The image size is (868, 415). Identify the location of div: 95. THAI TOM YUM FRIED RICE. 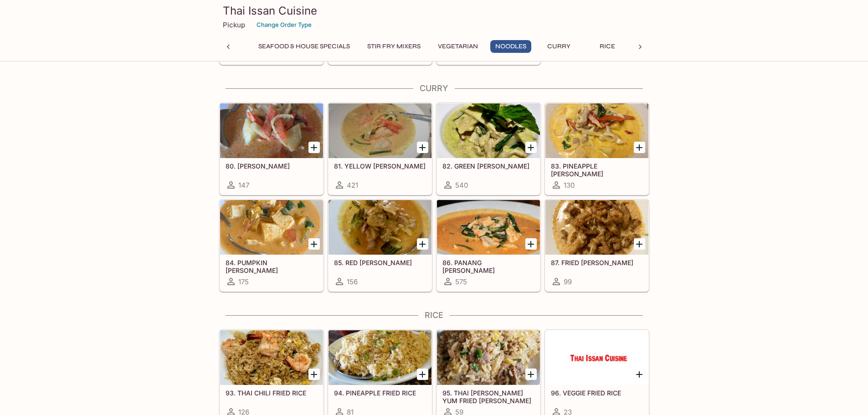
(488, 358).